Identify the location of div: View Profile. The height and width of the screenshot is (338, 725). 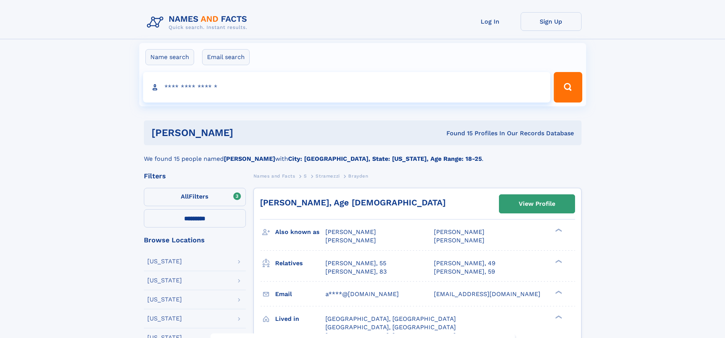
(537, 204).